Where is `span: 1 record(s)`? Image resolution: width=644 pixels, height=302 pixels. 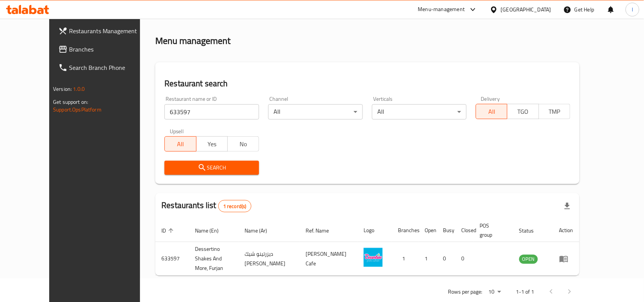 span: 1 record(s) is located at coordinates (234, 206).